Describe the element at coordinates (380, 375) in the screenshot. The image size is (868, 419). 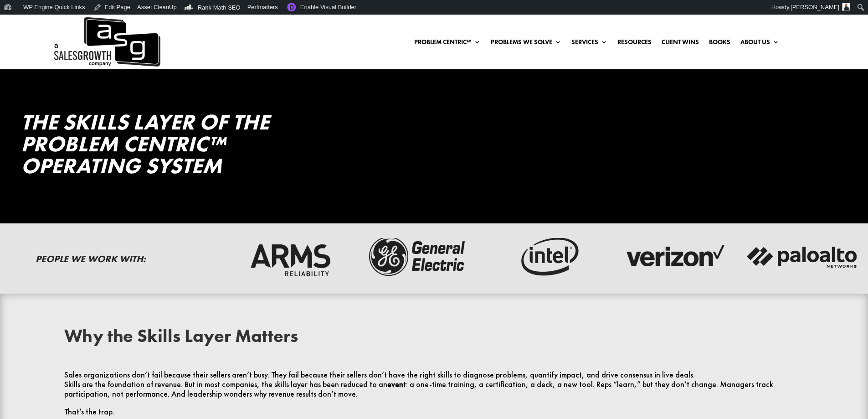
I see `span: Sales organizations don’t fail because their sellers aren’t busy. They fail because their sellers...` at that location.